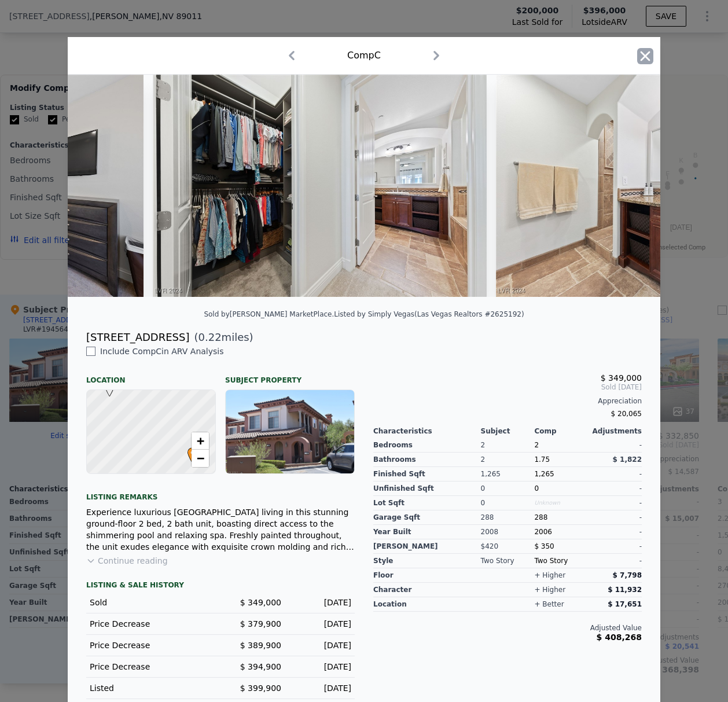 The width and height of the screenshot is (728, 702). I want to click on div: Listed by Simply Vegas (Las Vegas Realtors #2625192), so click(429, 314).